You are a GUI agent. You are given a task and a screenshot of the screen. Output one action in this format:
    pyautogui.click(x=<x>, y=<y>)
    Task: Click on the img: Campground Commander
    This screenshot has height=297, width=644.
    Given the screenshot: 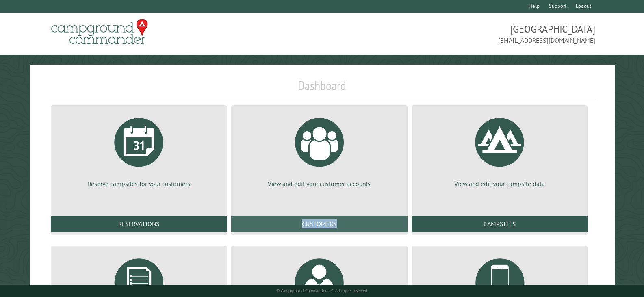 What is the action you would take?
    pyautogui.click(x=99, y=32)
    